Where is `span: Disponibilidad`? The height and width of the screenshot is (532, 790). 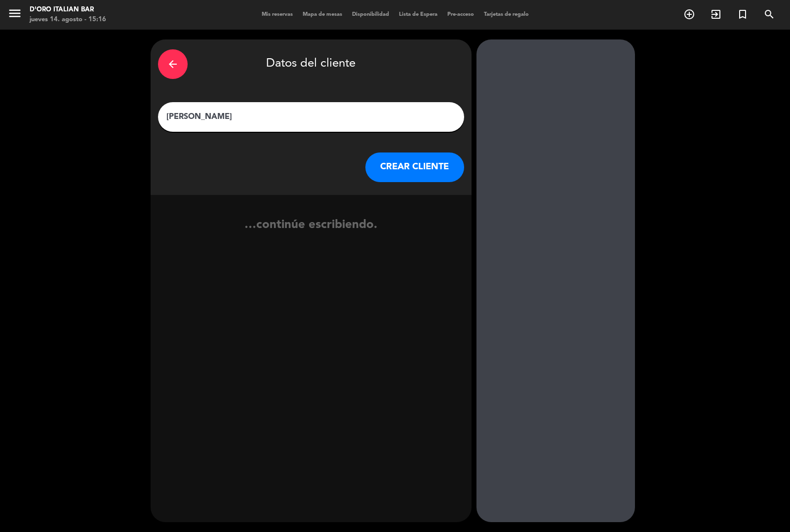
span: Disponibilidad is located at coordinates (371, 14).